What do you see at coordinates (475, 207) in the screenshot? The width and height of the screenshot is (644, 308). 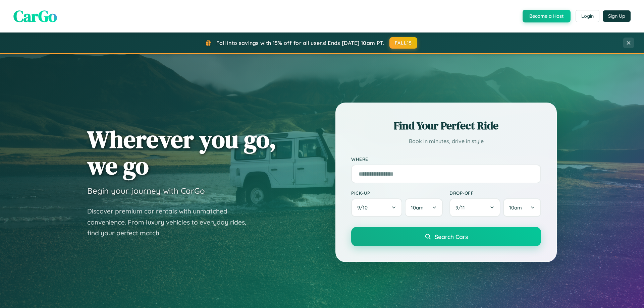 I see `button: 9/11` at bounding box center [475, 207].